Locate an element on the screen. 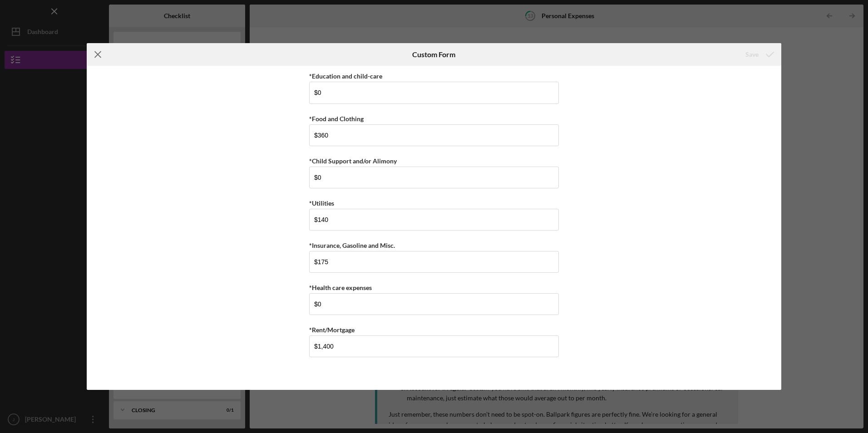 The width and height of the screenshot is (868, 433). label: *Education and child-care is located at coordinates (346, 76).